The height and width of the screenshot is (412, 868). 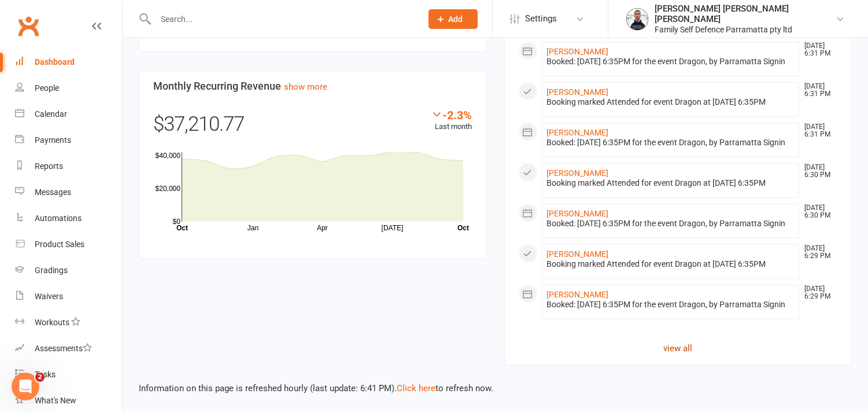 What do you see at coordinates (68, 244) in the screenshot?
I see `a: Product Sales` at bounding box center [68, 244].